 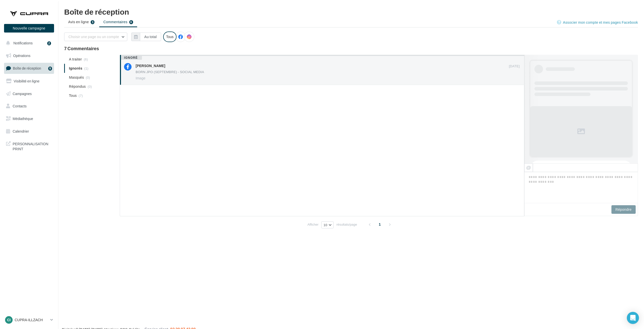 I want to click on div: 3, so click(x=92, y=22).